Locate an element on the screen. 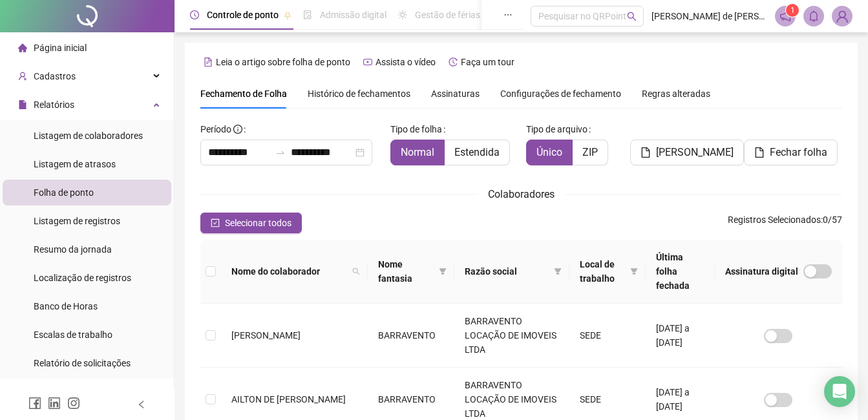 This screenshot has width=868, height=420. span: home is located at coordinates (23, 48).